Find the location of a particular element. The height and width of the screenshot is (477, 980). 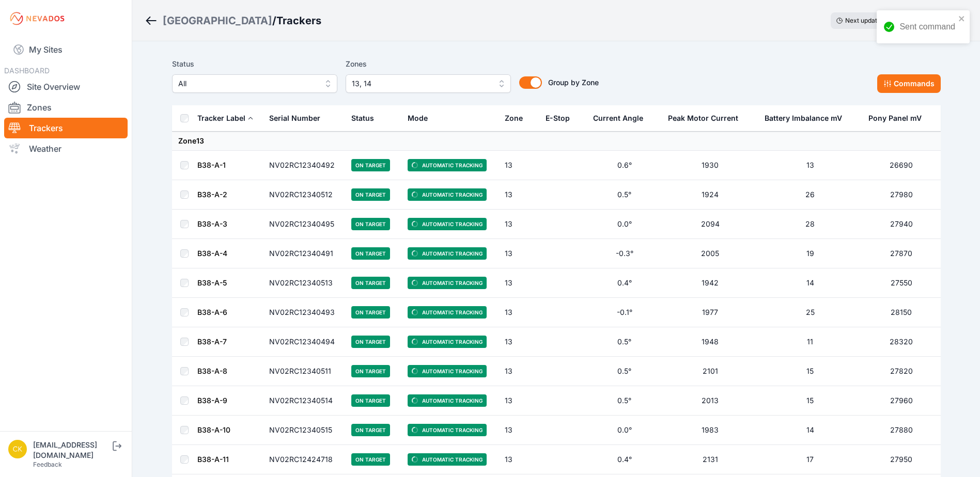

div: Sent command is located at coordinates (927, 27).